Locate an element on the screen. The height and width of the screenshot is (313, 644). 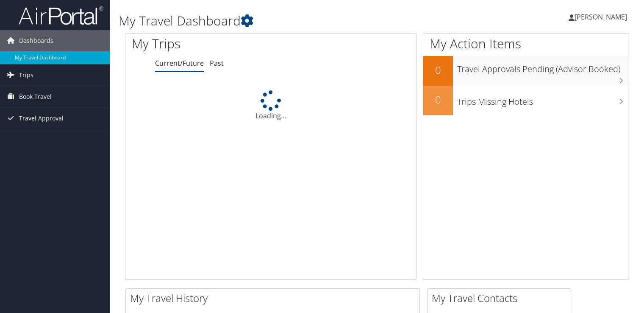
a: 0Travel Approvals Pending (Advisor Booked) is located at coordinates (526, 71).